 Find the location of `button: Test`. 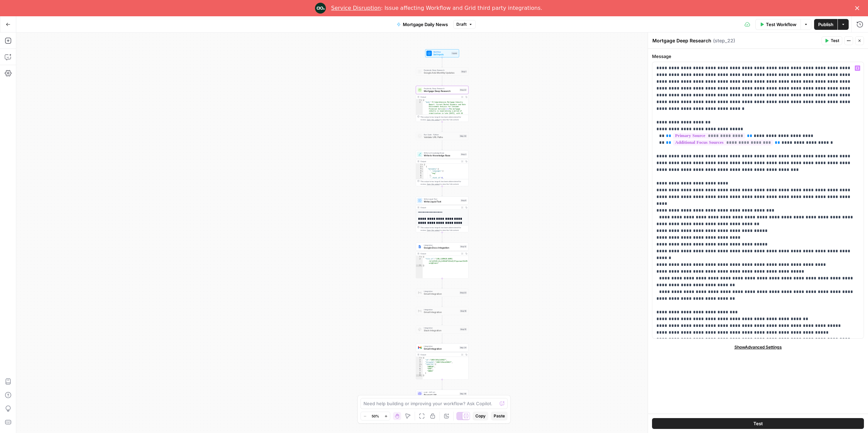

button: Test is located at coordinates (758, 424).